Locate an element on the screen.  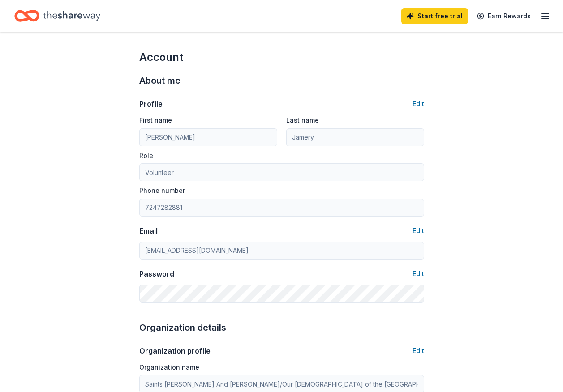
div: Profile is located at coordinates (151, 104).